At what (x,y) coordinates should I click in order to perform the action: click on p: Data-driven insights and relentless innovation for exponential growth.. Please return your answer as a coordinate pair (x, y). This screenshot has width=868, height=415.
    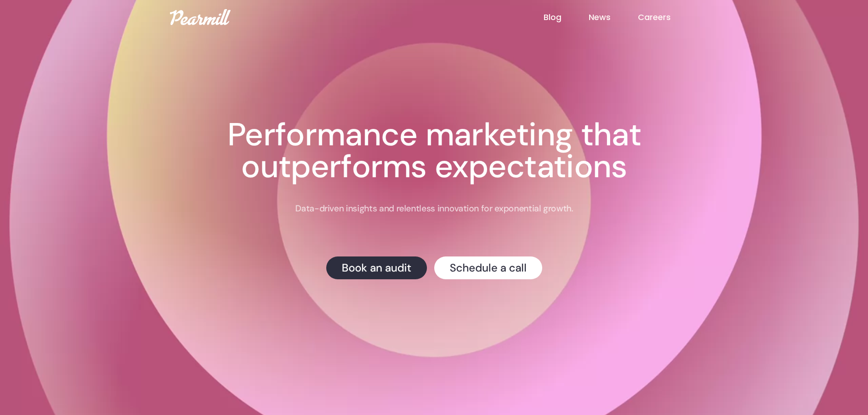
    Looking at the image, I should click on (434, 209).